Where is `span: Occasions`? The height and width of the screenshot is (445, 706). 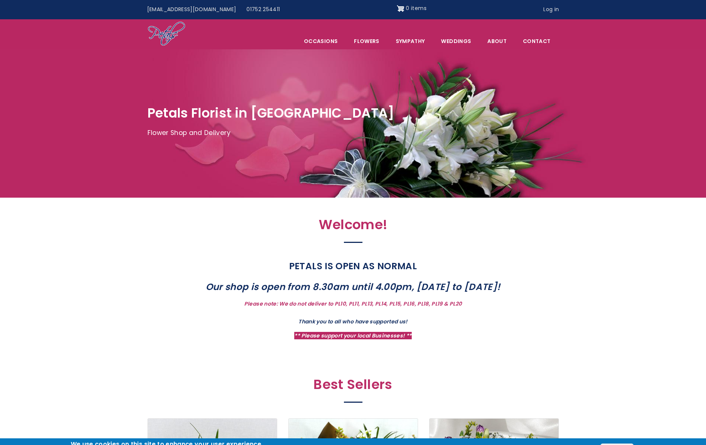
span: Occasions is located at coordinates (320, 41).